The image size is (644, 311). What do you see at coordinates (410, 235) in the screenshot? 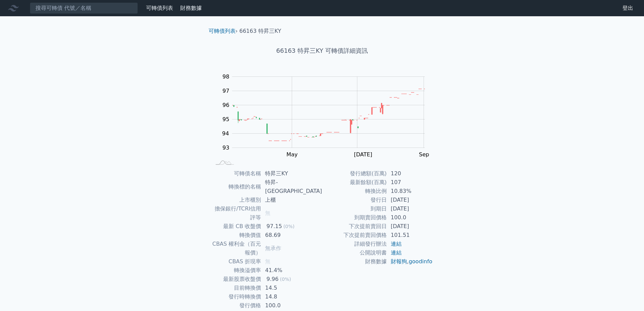
I see `td: 101.51` at bounding box center [410, 235].